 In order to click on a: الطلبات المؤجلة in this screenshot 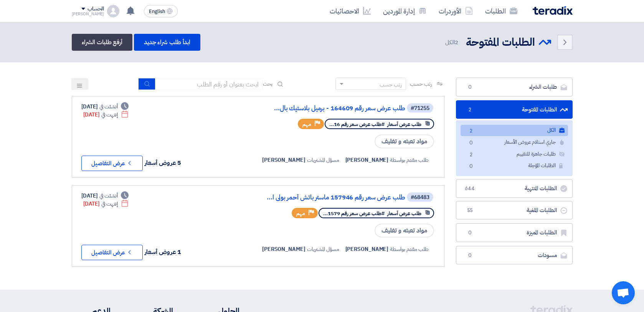, I will do `click(514, 166)`.